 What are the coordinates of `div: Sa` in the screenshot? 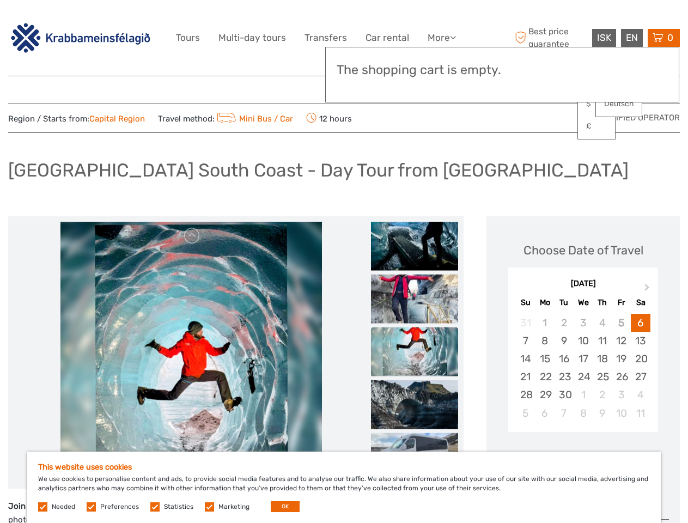 It's located at (640, 302).